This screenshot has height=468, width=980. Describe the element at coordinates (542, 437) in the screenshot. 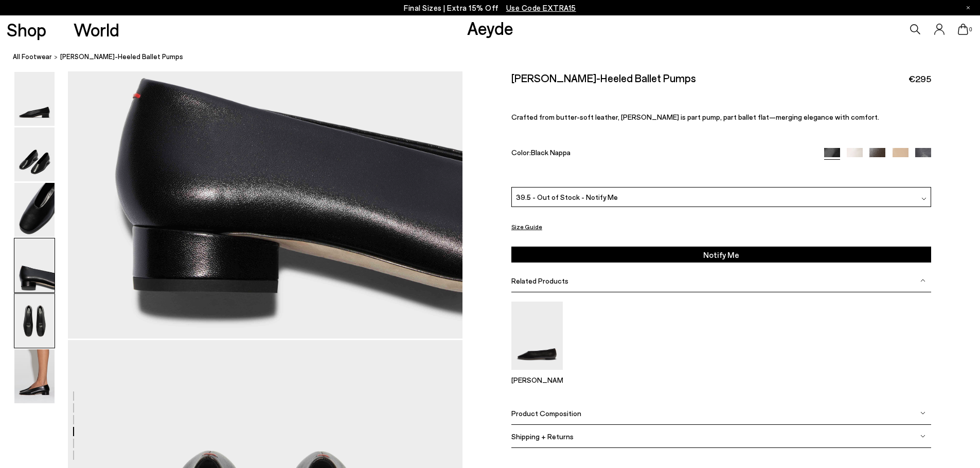

I see `span: Shipping + Returns` at that location.